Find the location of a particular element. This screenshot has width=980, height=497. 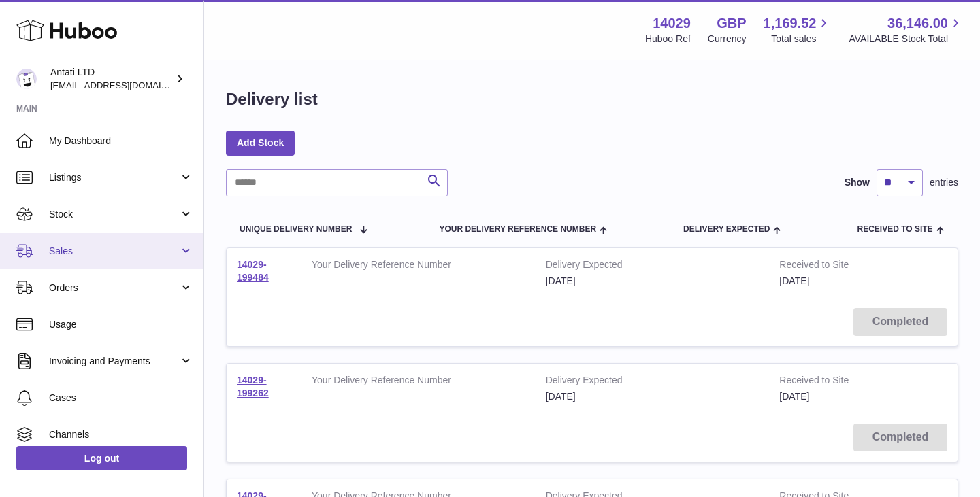

a: 14029-199484 is located at coordinates (253, 271).